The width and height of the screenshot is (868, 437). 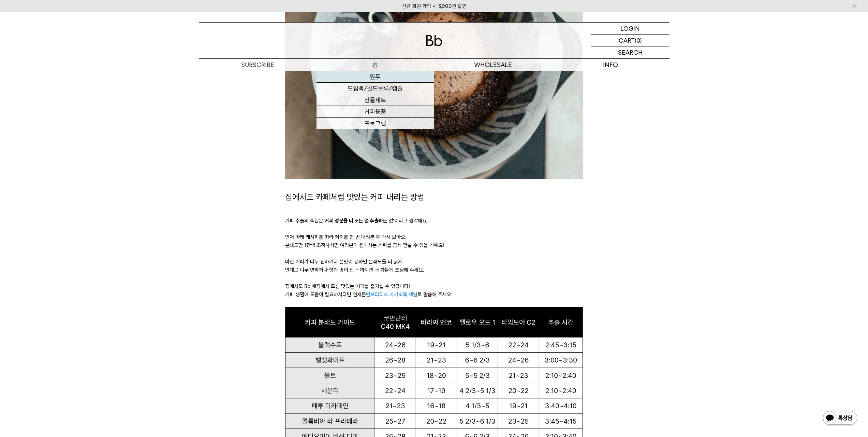 What do you see at coordinates (375, 77) in the screenshot?
I see `a: 원두` at bounding box center [375, 77].